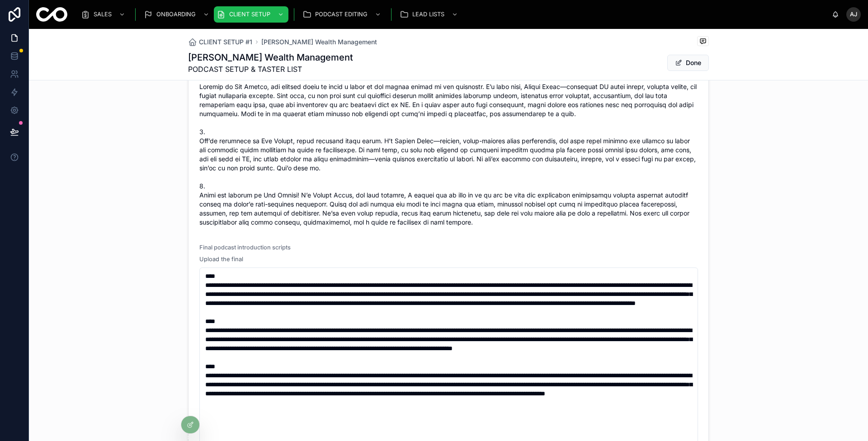 This screenshot has width=868, height=441. What do you see at coordinates (51, 15) in the screenshot?
I see `img: App logo` at bounding box center [51, 15].